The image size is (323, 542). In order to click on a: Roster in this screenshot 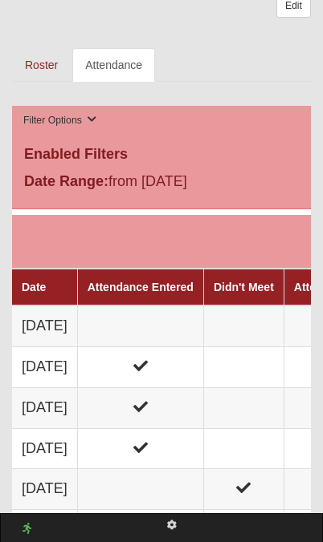, I will do `click(41, 65)`.